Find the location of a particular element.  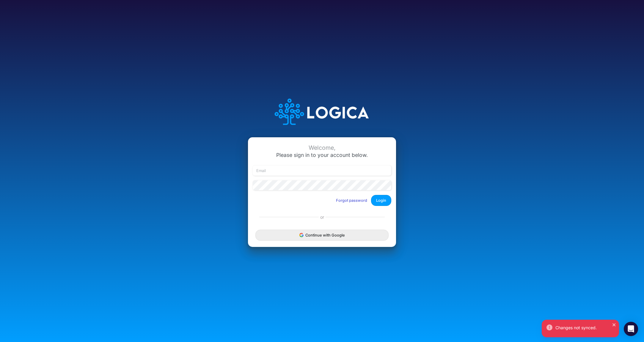

span: Please sign in to your account below. is located at coordinates (322, 155).